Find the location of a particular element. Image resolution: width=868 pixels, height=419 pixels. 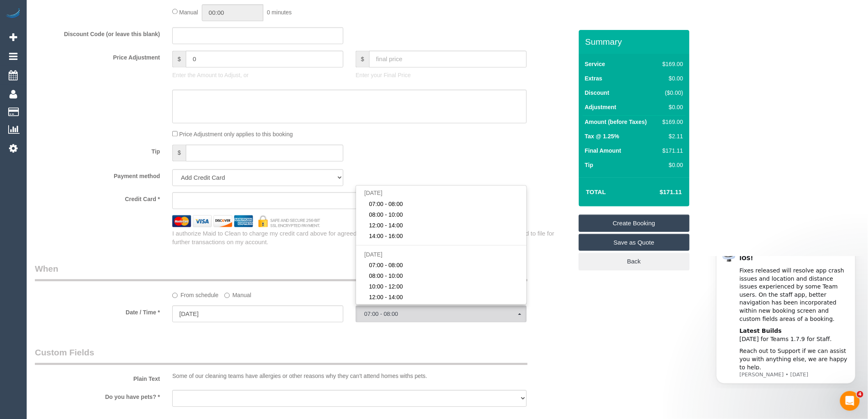

div: $171.11 is located at coordinates (671, 150).